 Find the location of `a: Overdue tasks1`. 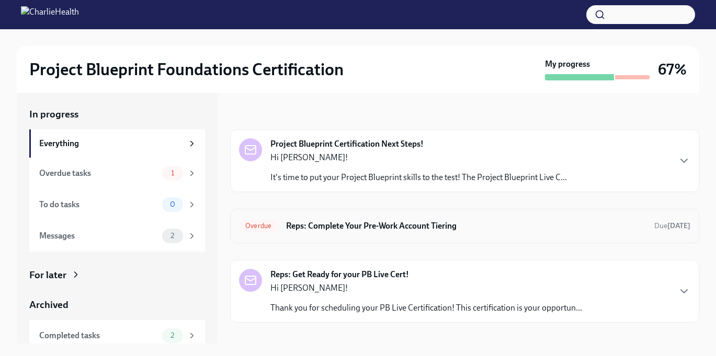

a: Overdue tasks1 is located at coordinates (117, 174).